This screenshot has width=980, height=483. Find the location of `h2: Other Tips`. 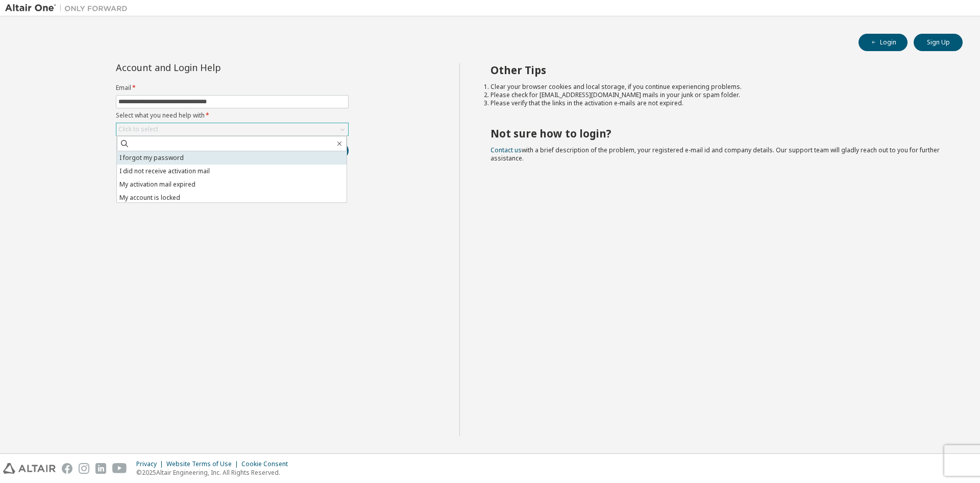

h2: Other Tips is located at coordinates (718, 70).